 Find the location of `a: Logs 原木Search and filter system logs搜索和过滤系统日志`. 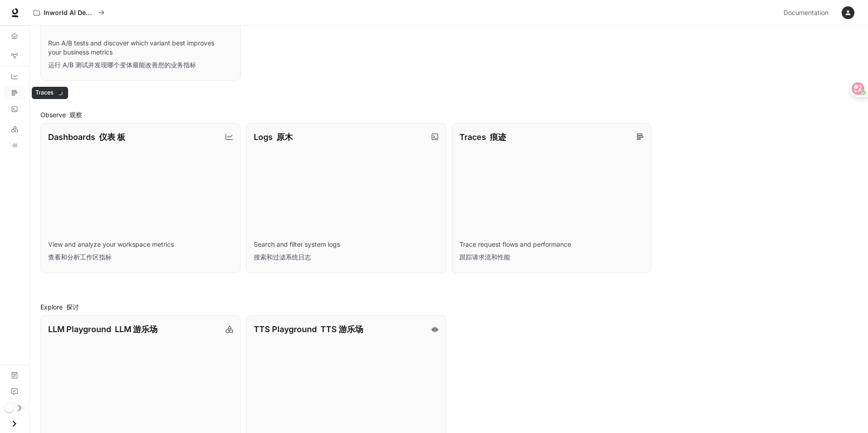

a: Logs 原木Search and filter system logs搜索和过滤系统日志 is located at coordinates (346, 198).